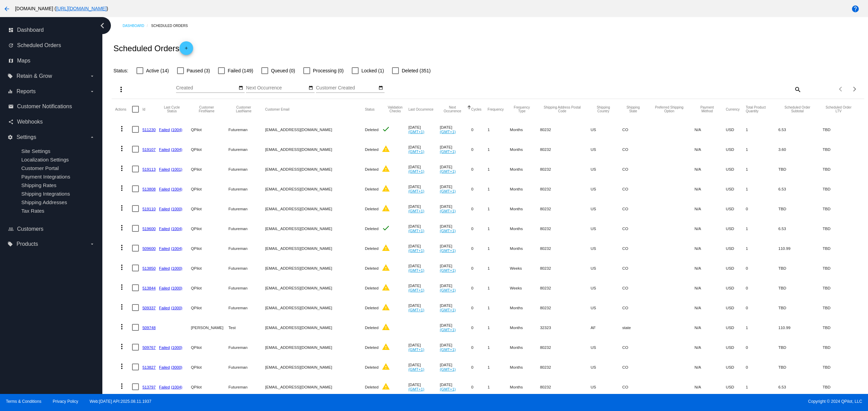  What do you see at coordinates (186, 50) in the screenshot?
I see `mat-icon: add` at bounding box center [186, 50].